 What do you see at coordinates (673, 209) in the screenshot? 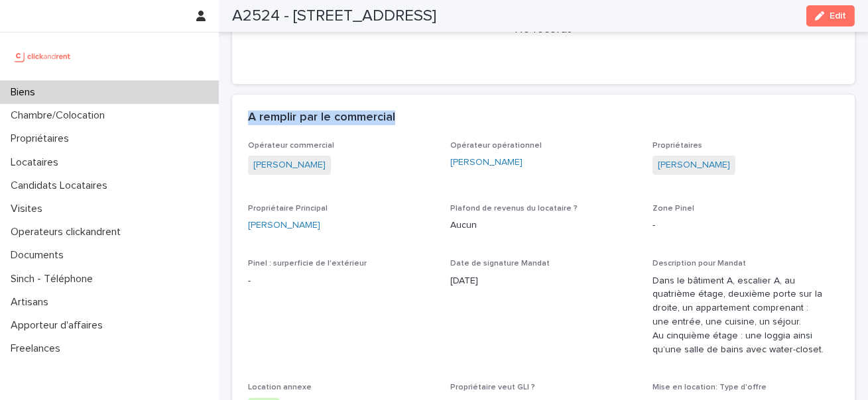
I see `span: Zone Pinel` at bounding box center [673, 209].